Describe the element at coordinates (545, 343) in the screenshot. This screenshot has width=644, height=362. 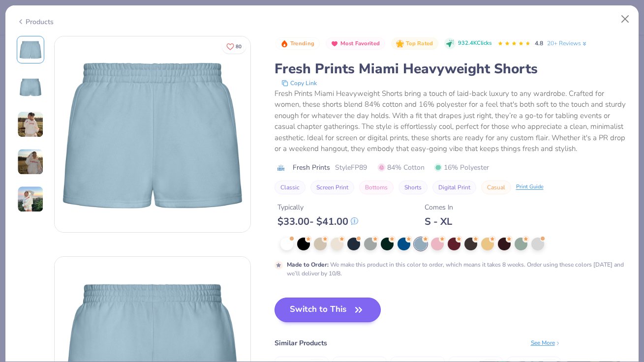
I see `div: See More` at that location.